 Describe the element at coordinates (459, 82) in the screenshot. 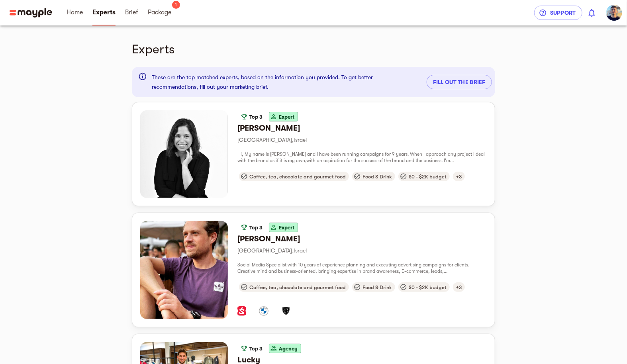

I see `span: Fill out the brief` at that location.